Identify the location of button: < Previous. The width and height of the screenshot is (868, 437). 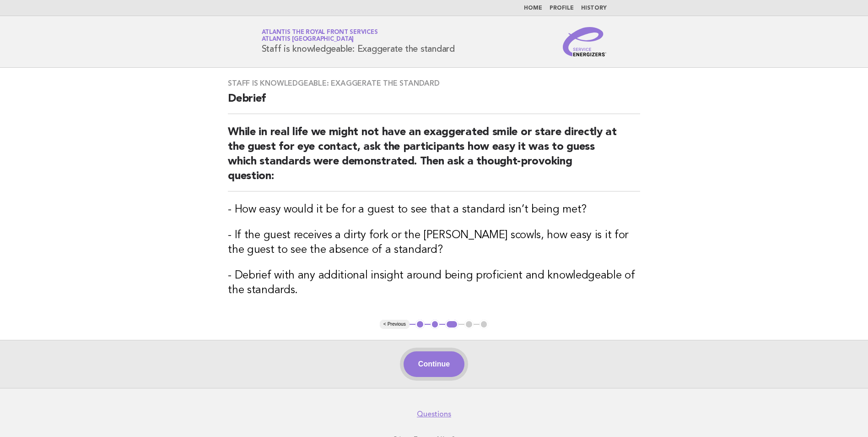
(394, 324).